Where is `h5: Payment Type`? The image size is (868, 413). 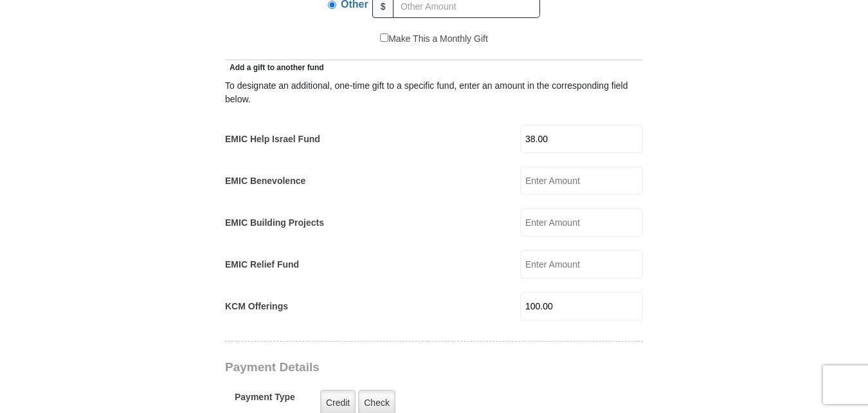 h5: Payment Type is located at coordinates (265, 400).